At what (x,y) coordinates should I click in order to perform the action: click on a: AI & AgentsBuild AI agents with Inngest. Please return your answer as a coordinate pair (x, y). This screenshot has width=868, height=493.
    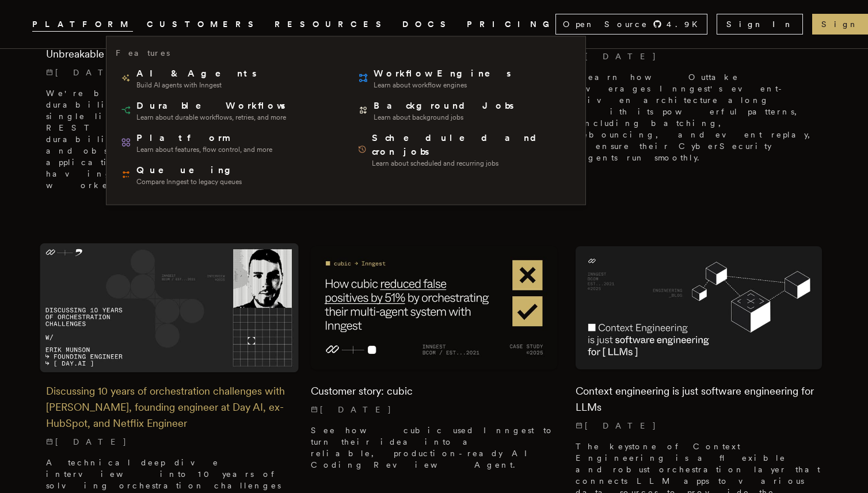
    Looking at the image, I should click on (227, 78).